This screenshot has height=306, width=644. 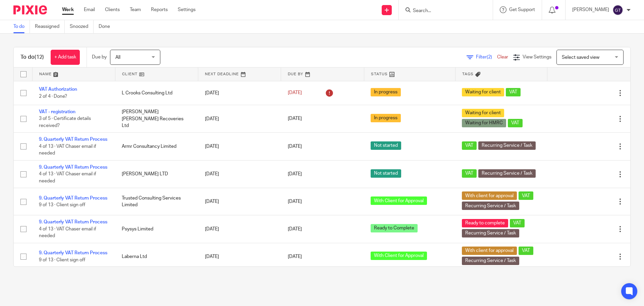 What do you see at coordinates (112, 10) in the screenshot?
I see `a: Clients` at bounding box center [112, 10].